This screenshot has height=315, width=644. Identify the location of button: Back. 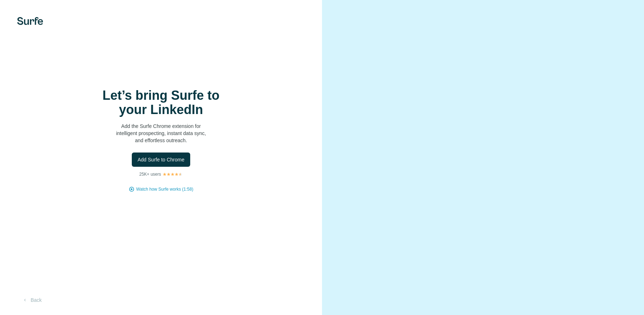
(32, 300).